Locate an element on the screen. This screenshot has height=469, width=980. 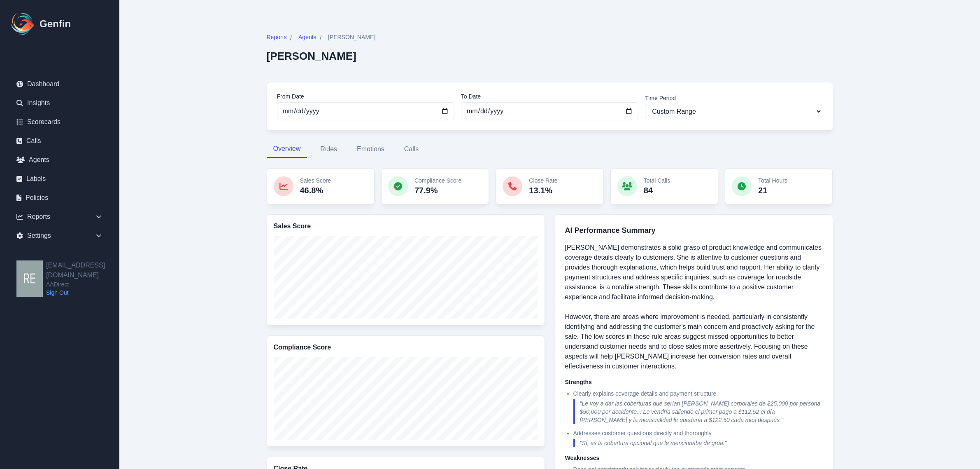
a: Reports is located at coordinates (277, 38).